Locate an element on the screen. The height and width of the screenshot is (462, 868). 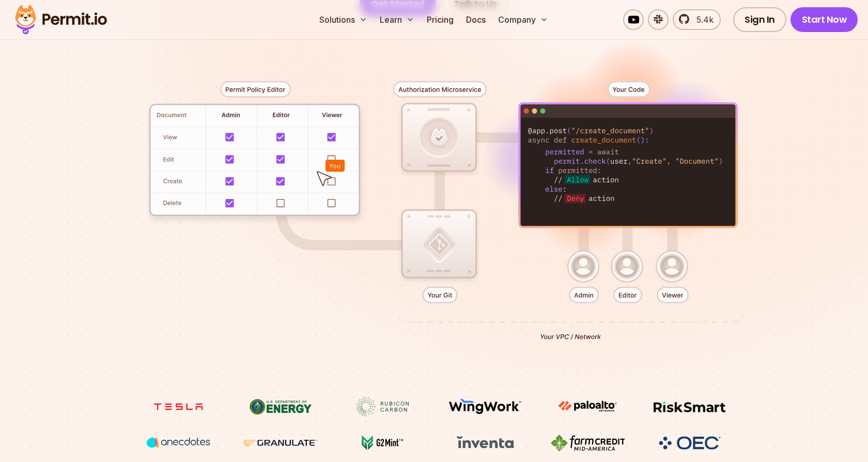
img: vega is located at coordinates (178, 442).